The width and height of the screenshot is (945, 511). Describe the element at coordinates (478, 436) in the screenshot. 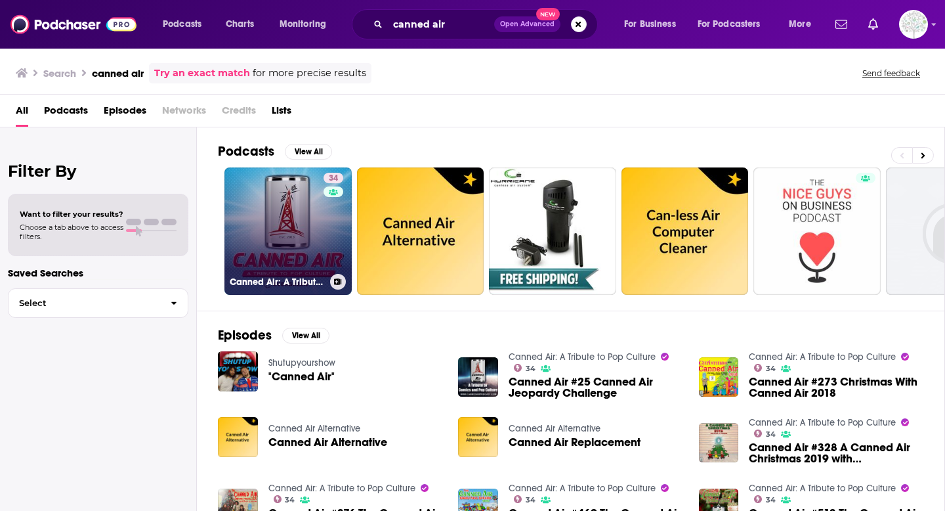

I see `img: Canned Air Replacement` at that location.